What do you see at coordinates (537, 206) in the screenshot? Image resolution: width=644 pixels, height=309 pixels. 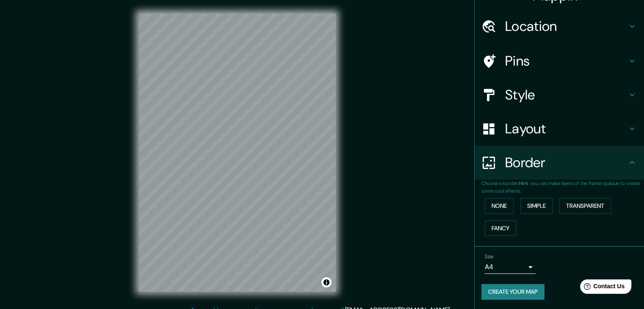 I see `button: Simple` at bounding box center [537, 206].